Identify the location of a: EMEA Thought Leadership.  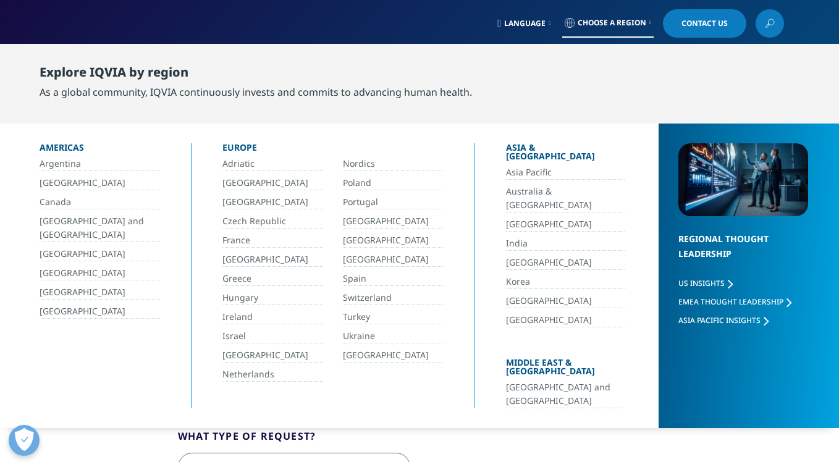
(735, 302).